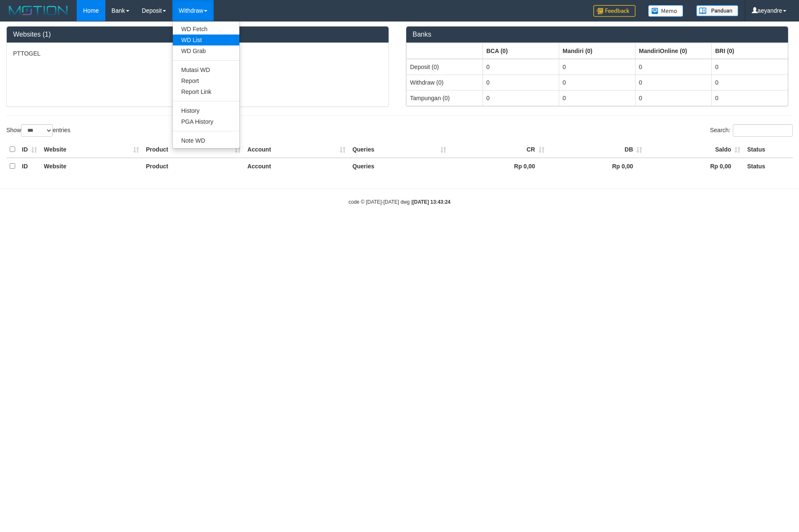  What do you see at coordinates (206, 91) in the screenshot?
I see `a: Report Link` at bounding box center [206, 91].